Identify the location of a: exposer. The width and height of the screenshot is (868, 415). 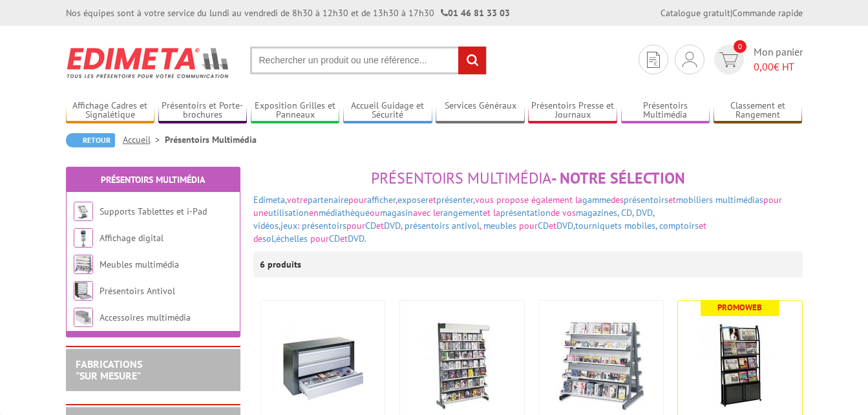
(413, 200).